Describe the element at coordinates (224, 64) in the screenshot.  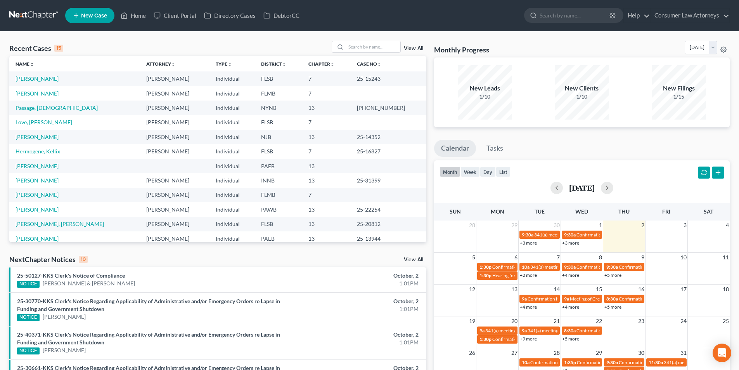
I see `a: Typeunfold_more` at that location.